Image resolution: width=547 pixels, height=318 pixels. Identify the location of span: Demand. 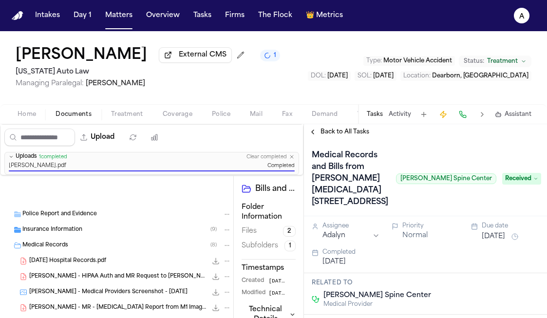
(325, 114).